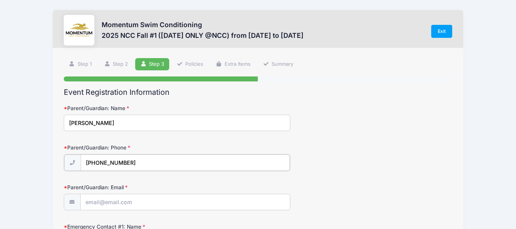  What do you see at coordinates (80, 64) in the screenshot?
I see `a: Step 1` at bounding box center [80, 64].